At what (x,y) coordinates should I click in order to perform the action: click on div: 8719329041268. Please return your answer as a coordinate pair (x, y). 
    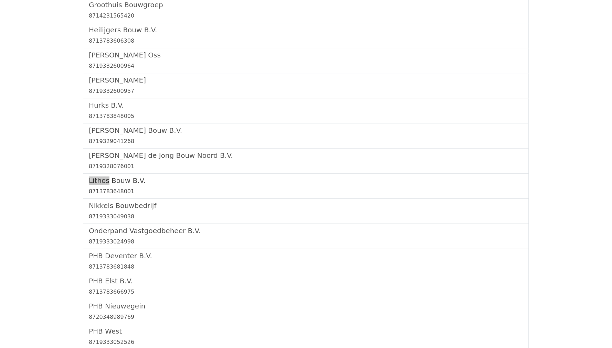
    Looking at the image, I should click on (306, 141).